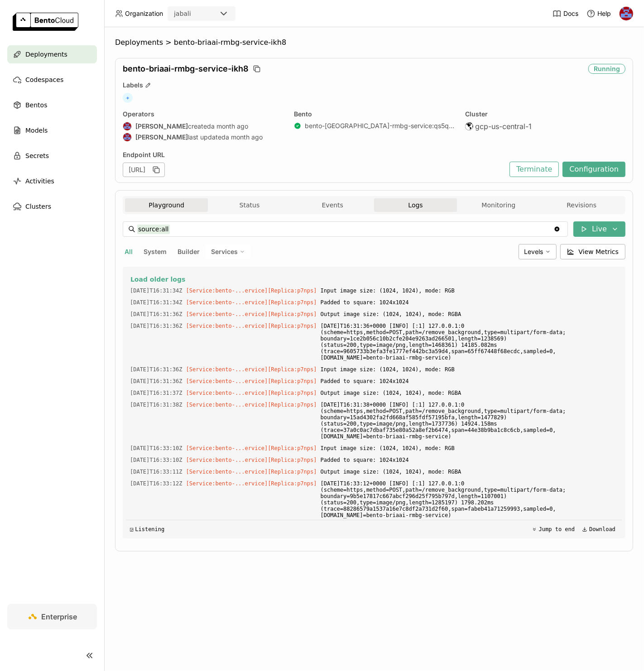 The height and width of the screenshot is (671, 644). What do you see at coordinates (534, 170) in the screenshot?
I see `button: Terminate` at bounding box center [534, 170].